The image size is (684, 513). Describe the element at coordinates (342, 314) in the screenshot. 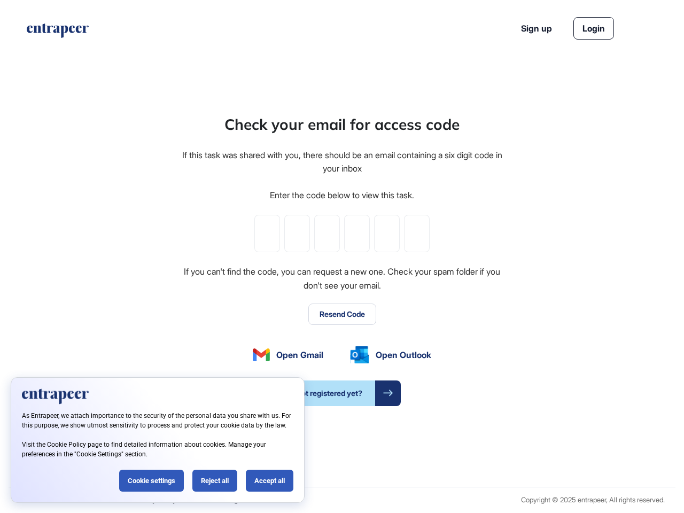

I see `button: Resend Code` at that location.